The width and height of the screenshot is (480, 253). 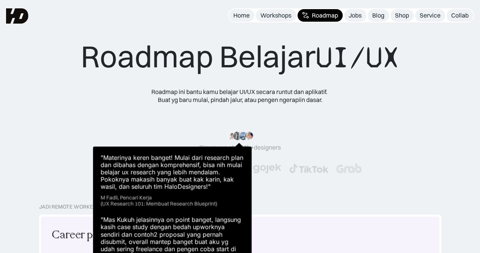 What do you see at coordinates (240, 147) in the screenshot?
I see `div: Dipercaya oleh designers` at bounding box center [240, 147].